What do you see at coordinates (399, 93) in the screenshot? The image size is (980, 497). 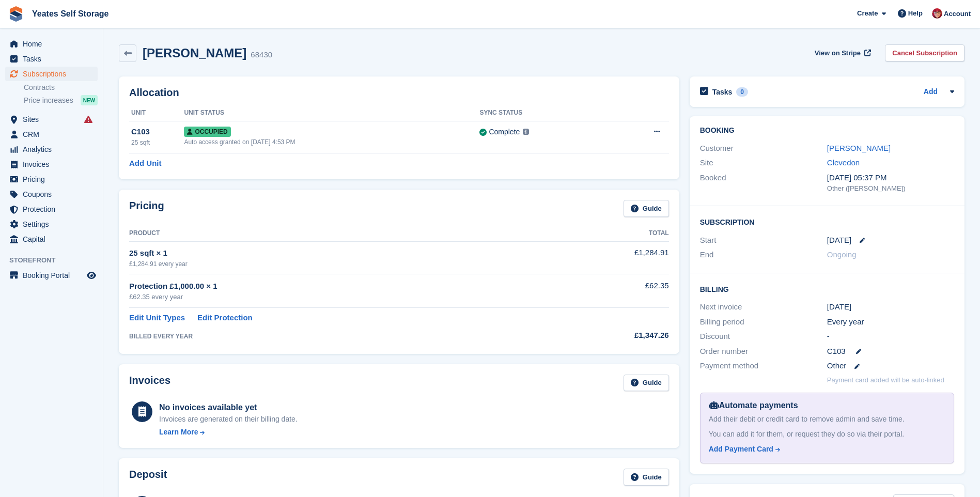 I see `h2: Allocation` at bounding box center [399, 93].